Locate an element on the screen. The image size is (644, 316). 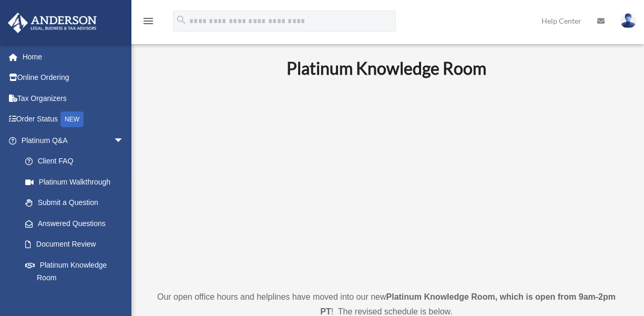
a: menu is located at coordinates (148, 23).